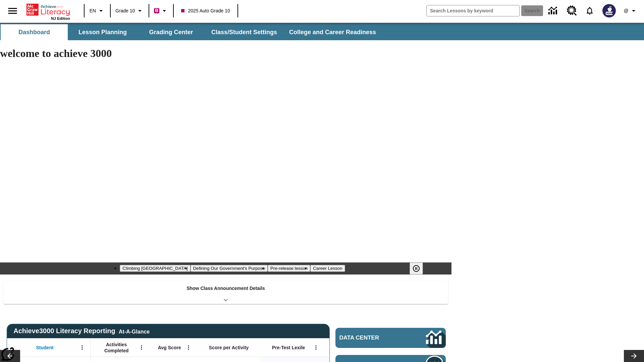 This screenshot has height=362, width=644. I want to click on button: Grading Center, so click(171, 32).